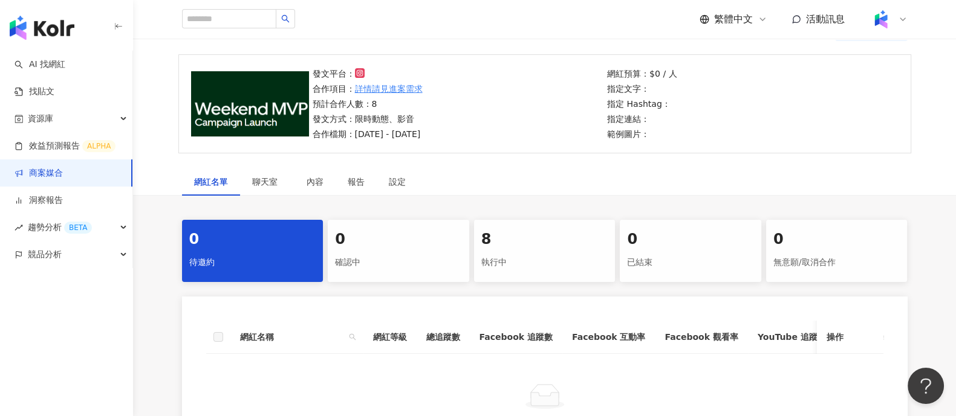 The width and height of the screenshot is (956, 416). Describe the element at coordinates (367, 74) in the screenshot. I see `p: 發文平台：` at that location.